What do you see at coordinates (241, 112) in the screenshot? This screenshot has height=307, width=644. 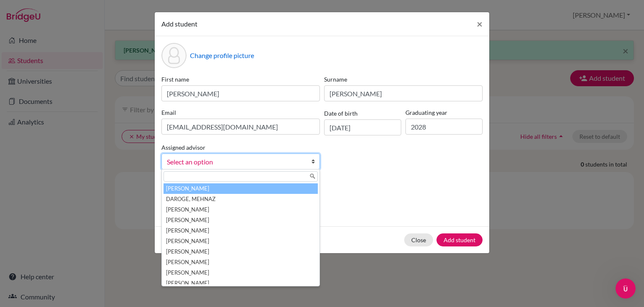 I see `label: Email` at bounding box center [241, 112].